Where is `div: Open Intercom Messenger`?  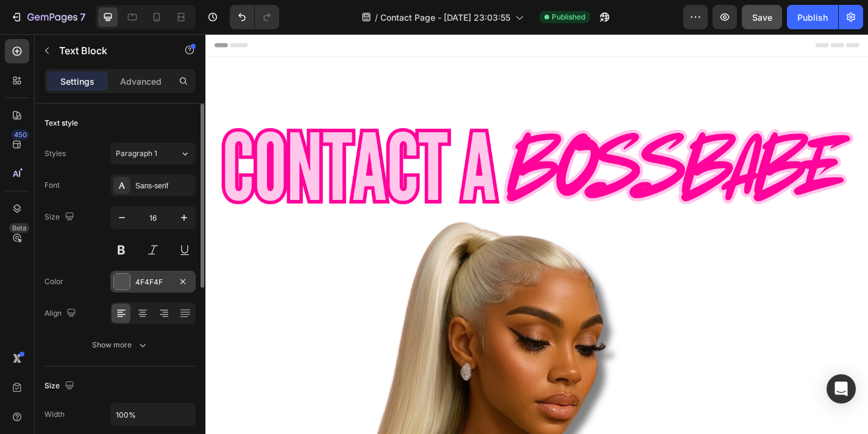
div: Open Intercom Messenger is located at coordinates (841, 389).